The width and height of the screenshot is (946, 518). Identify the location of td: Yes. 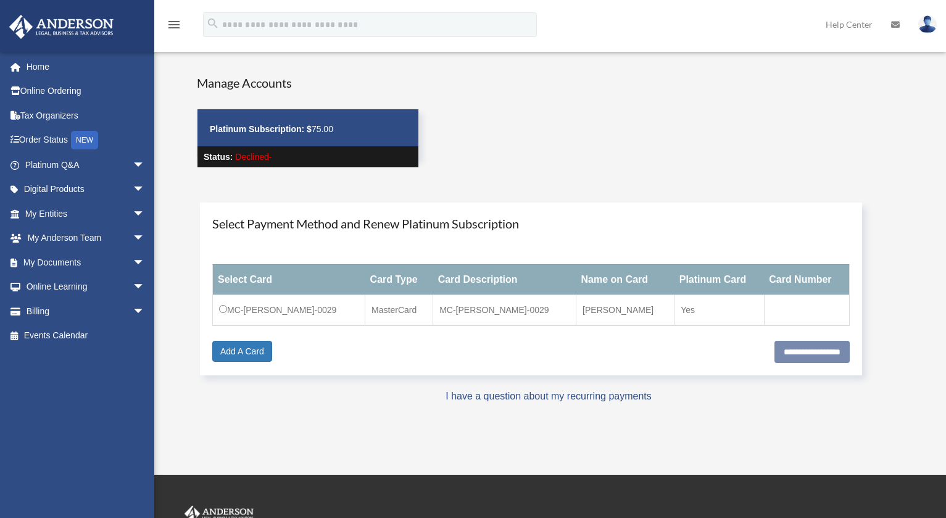
(720, 310).